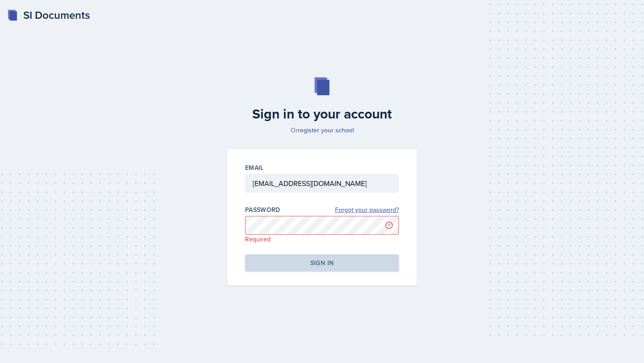 The width and height of the screenshot is (644, 363). Describe the element at coordinates (325, 130) in the screenshot. I see `a: register your school` at that location.